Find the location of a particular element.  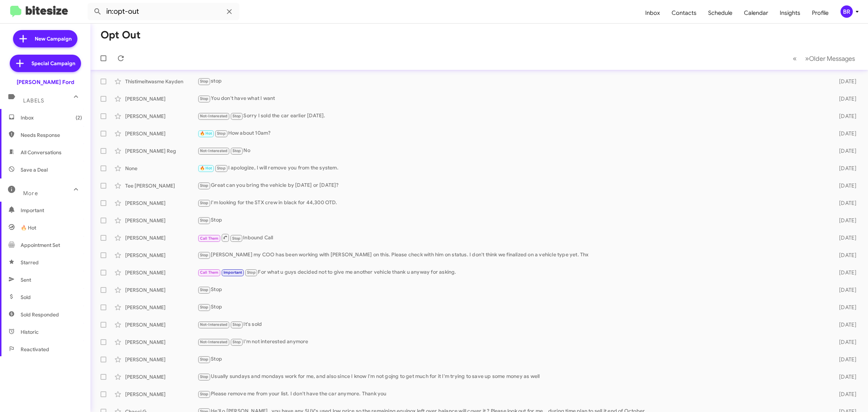

div: None is located at coordinates (161, 168).